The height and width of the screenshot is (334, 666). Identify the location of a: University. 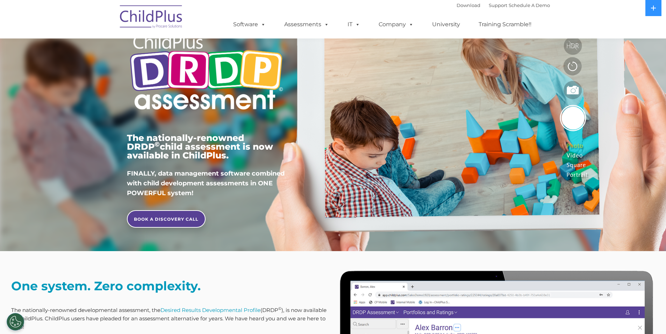
(446, 24).